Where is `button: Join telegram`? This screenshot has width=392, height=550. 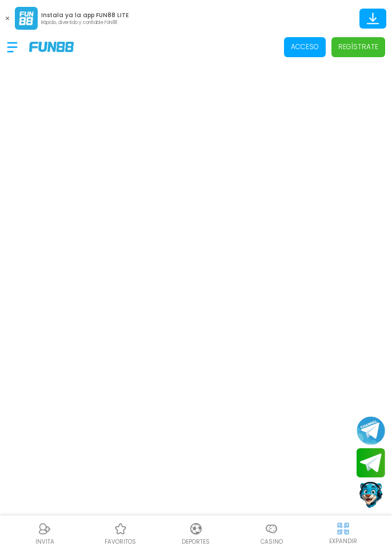 button: Join telegram is located at coordinates (371, 463).